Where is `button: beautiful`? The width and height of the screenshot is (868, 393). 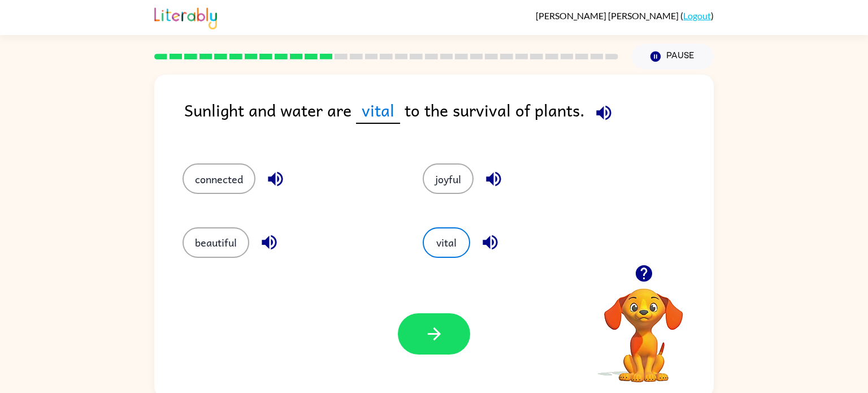
button: beautiful is located at coordinates (216, 243).